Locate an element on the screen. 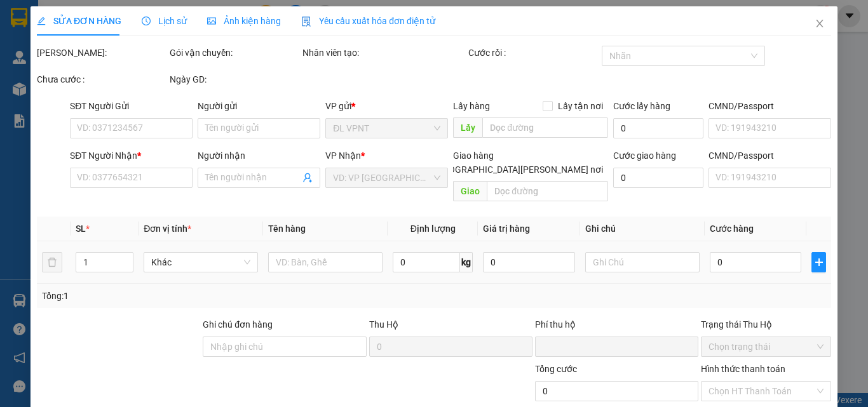  span: Khác is located at coordinates (201, 262).